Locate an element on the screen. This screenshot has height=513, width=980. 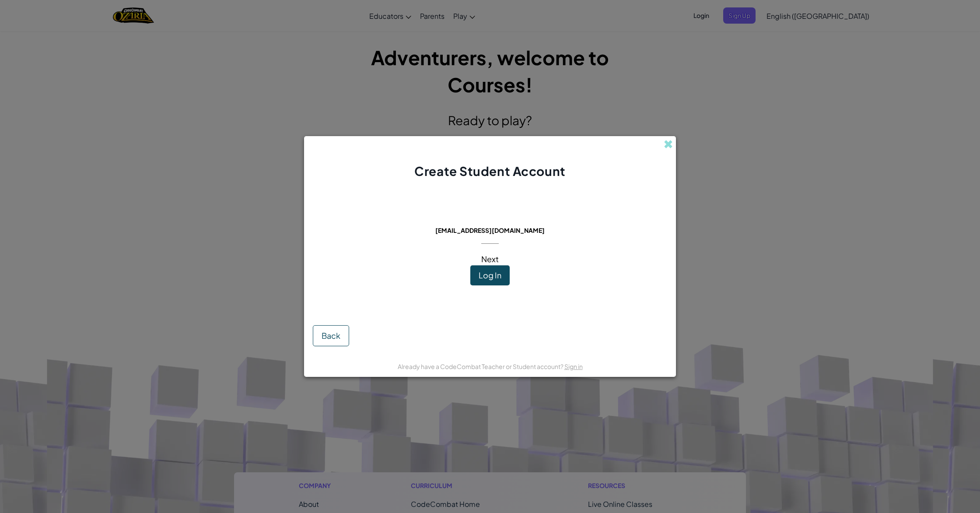
a: Sign in is located at coordinates (574, 367).